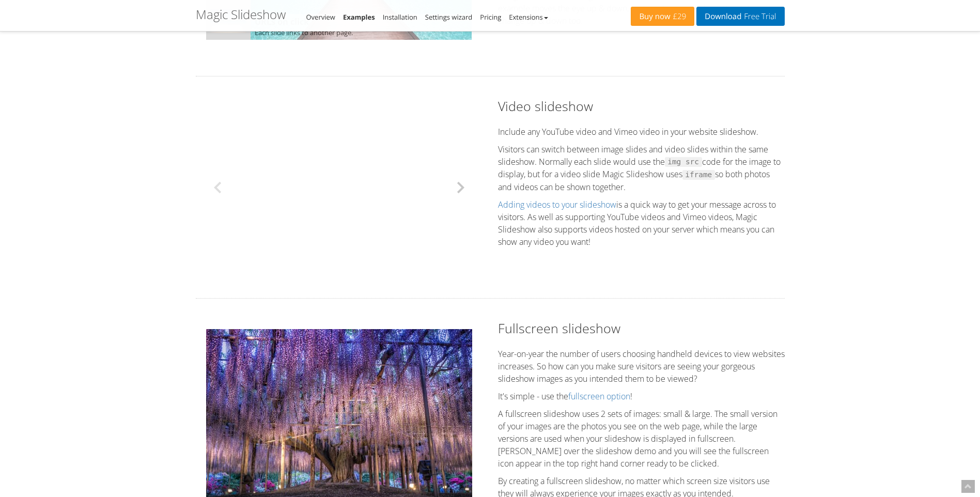 The height and width of the screenshot is (497, 980). Describe the element at coordinates (641, 106) in the screenshot. I see `h2: Video slideshow` at that location.